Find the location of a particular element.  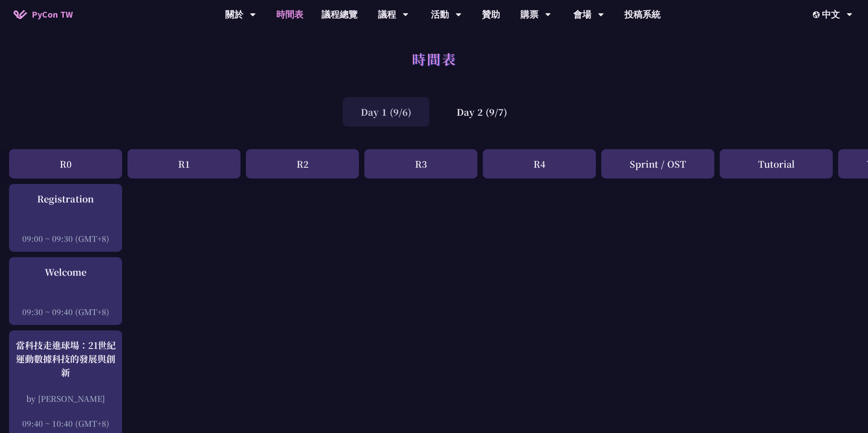

div: 當科技走進球場：21世紀運動數據科技的發展與創新 is located at coordinates (66, 359).